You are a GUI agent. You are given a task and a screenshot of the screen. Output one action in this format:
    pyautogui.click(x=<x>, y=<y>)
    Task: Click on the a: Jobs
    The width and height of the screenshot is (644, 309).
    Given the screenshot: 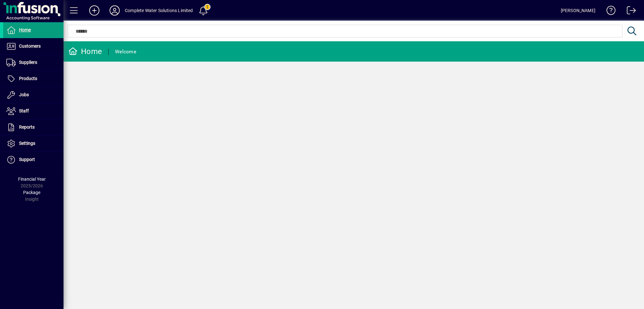 What is the action you would take?
    pyautogui.click(x=34, y=95)
    